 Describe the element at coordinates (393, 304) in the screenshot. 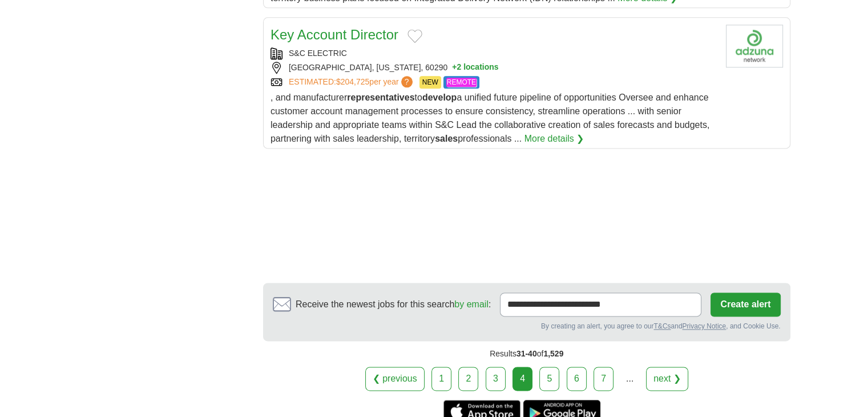

I see `span: Receive the newest jobs for this search :` at that location.